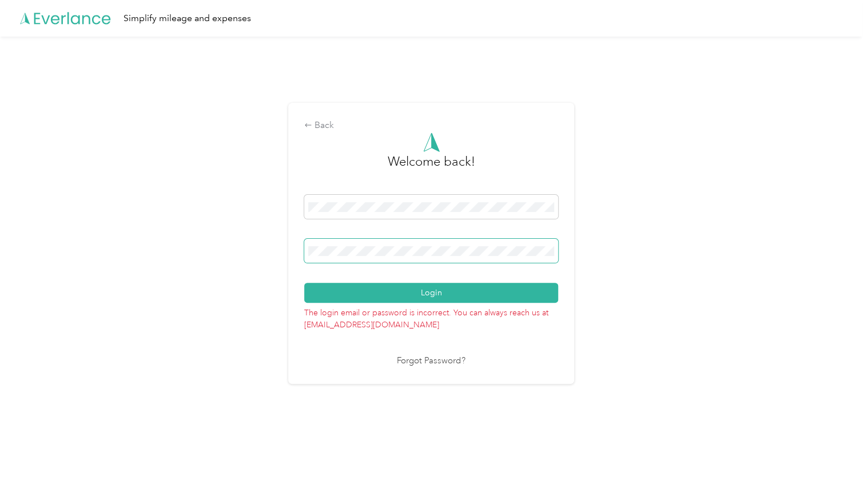  What do you see at coordinates (431, 292) in the screenshot?
I see `button: Login` at bounding box center [431, 292].